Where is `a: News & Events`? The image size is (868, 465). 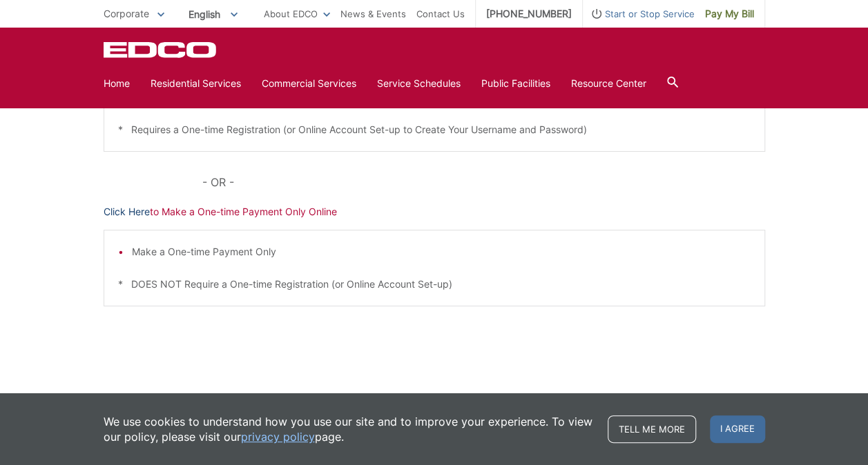 a: News & Events is located at coordinates (373, 14).